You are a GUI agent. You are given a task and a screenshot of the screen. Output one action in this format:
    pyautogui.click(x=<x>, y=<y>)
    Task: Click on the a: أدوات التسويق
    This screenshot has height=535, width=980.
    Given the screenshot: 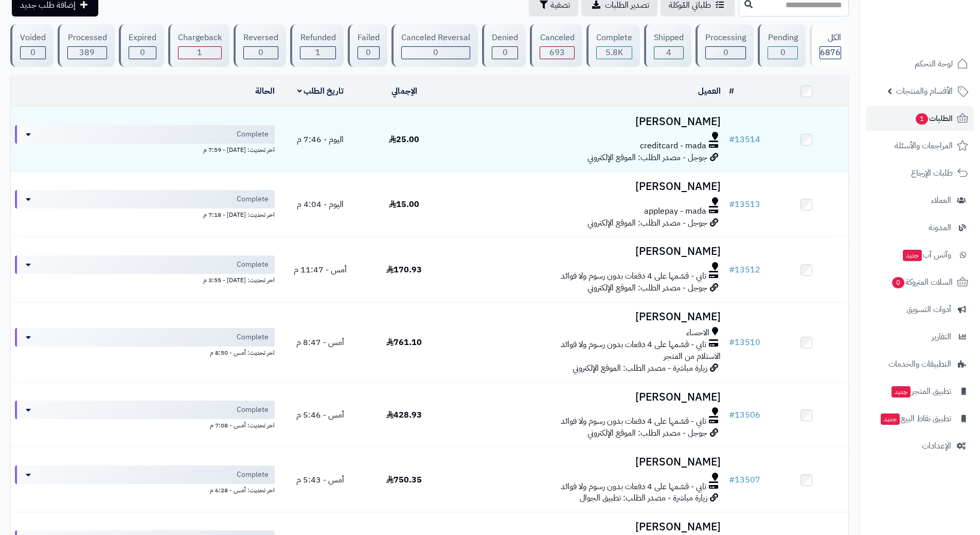 What is the action you would take?
    pyautogui.click(x=920, y=309)
    